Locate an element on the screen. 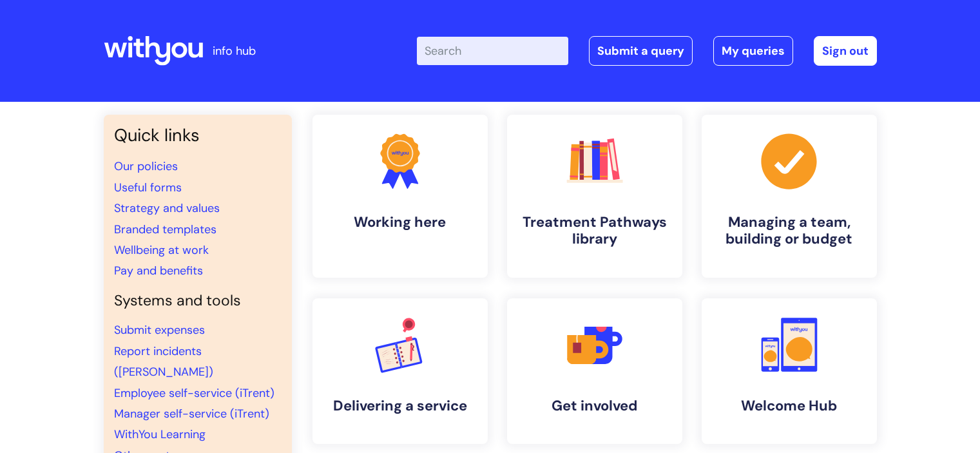  a: Manager self-service (iTrent) is located at coordinates (192, 414).